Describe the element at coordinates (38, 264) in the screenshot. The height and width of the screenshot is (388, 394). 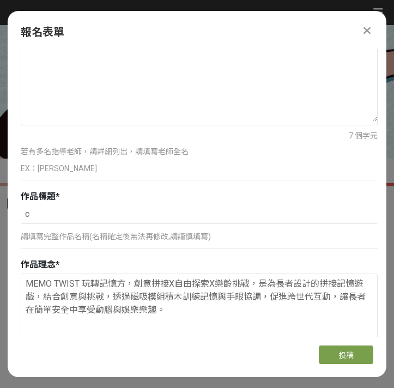
I see `span: 作品理念` at that location.